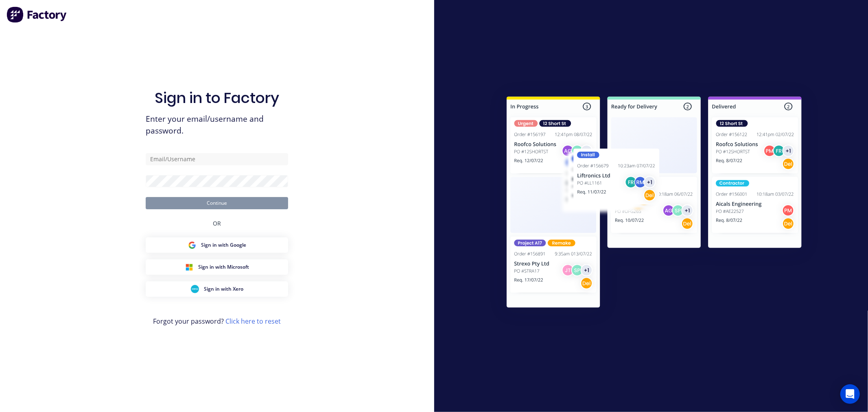  I want to click on img: Xero Sign in, so click(195, 289).